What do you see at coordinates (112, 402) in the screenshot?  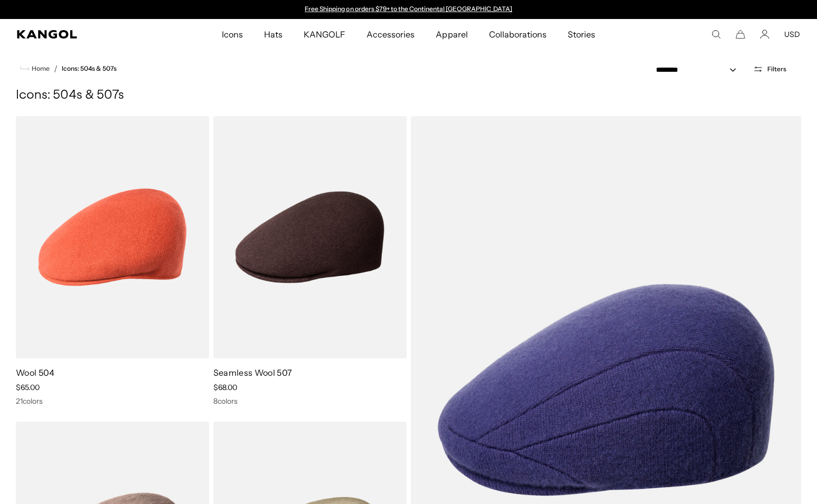 I see `div: 21 colors` at bounding box center [112, 402].